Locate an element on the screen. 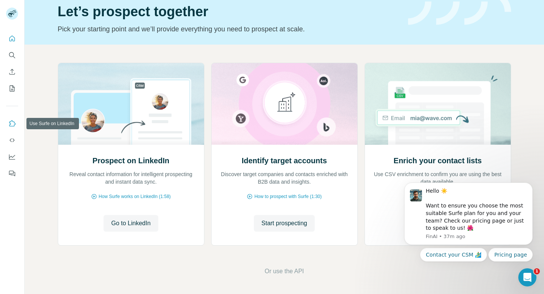 Image resolution: width=544 pixels, height=294 pixels. span: Start prospecting is located at coordinates (284, 223).